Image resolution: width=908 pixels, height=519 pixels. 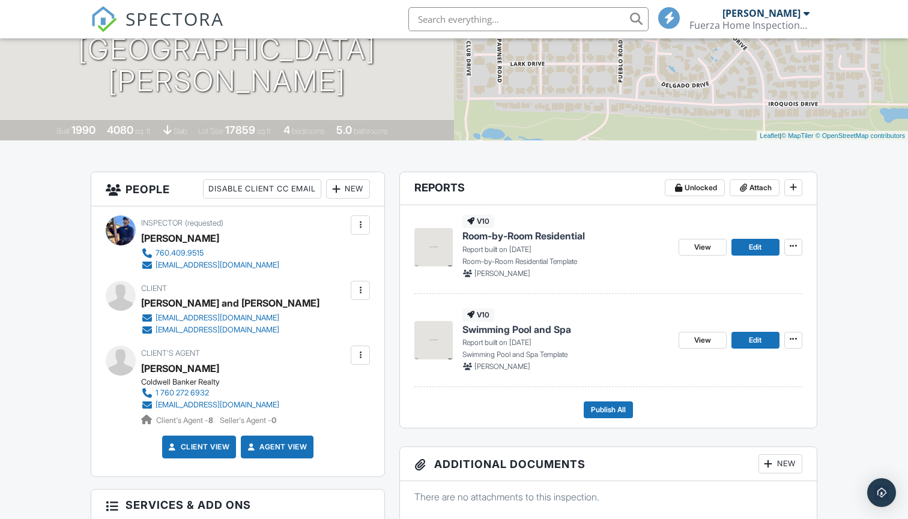 I want to click on span: (requested), so click(x=204, y=223).